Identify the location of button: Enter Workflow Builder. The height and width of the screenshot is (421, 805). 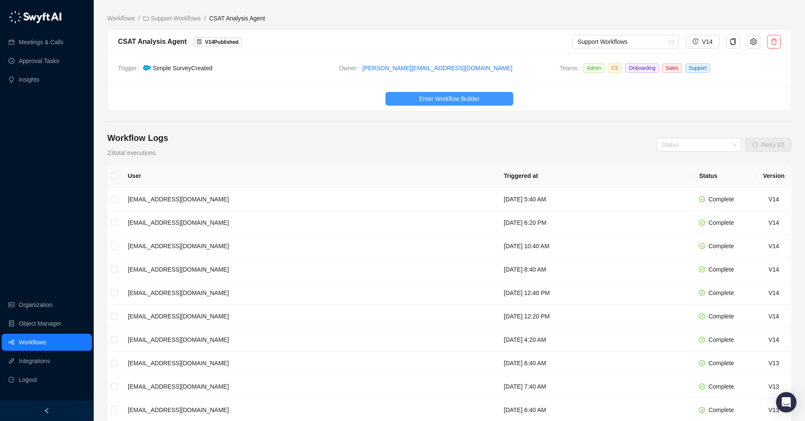
(450, 99).